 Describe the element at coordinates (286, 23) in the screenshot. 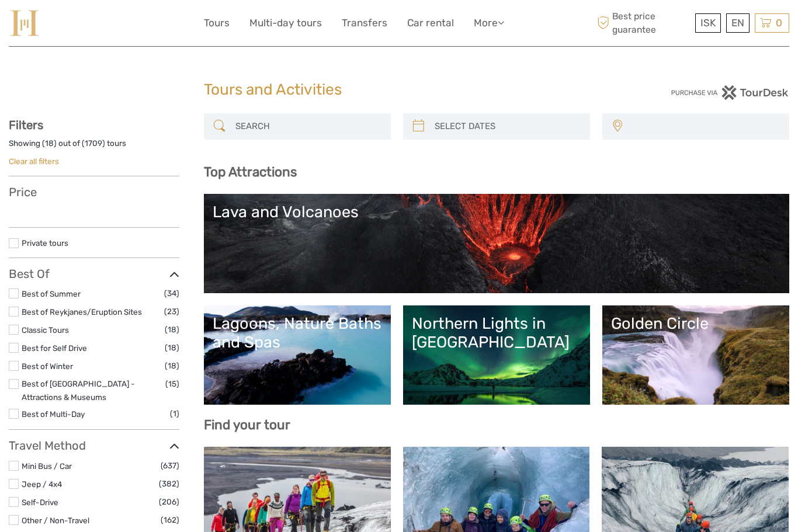

I see `a: Multi-day tours` at that location.